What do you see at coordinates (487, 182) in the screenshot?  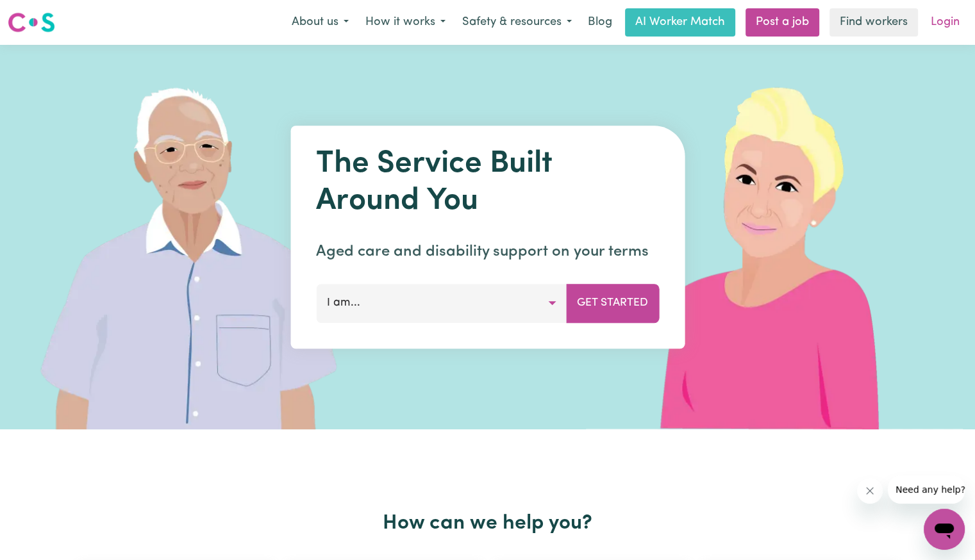 I see `h1: The Service Built Around You` at bounding box center [487, 182].